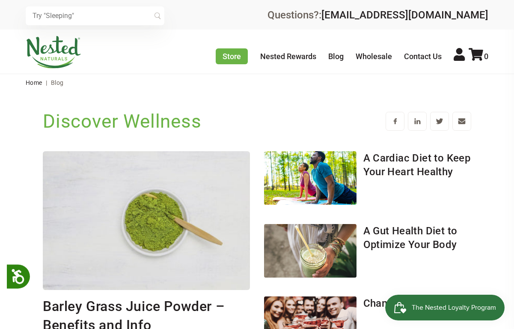 This screenshot has height=329, width=514. Describe the element at coordinates (479, 56) in the screenshot. I see `a: 0` at that location.